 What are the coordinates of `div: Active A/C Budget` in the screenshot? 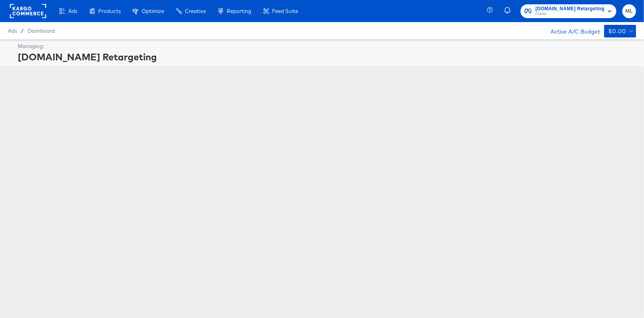 It's located at (571, 31).